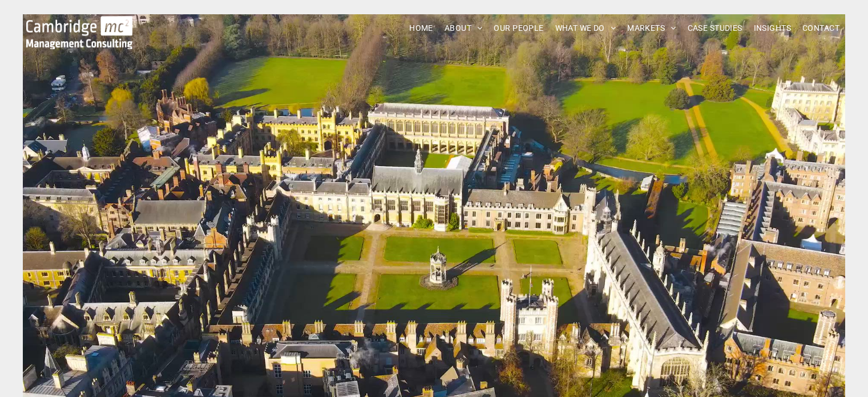 The height and width of the screenshot is (397, 868). What do you see at coordinates (715, 28) in the screenshot?
I see `a: CASE STUDIES` at bounding box center [715, 28].